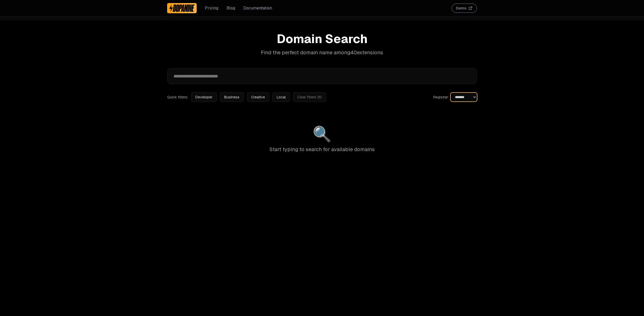 Image resolution: width=644 pixels, height=316 pixels. Describe the element at coordinates (464, 8) in the screenshot. I see `button: Demo` at that location.